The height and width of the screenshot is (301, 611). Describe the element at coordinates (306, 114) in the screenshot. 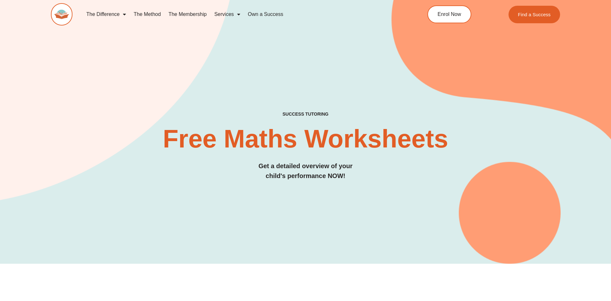

I see `h4: SUCCESS TUTORING​` at that location.